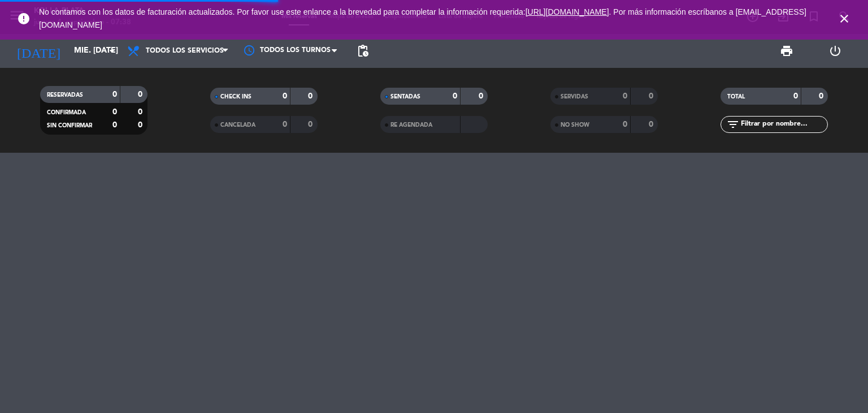 This screenshot has width=868, height=413. I want to click on i: error, so click(24, 18).